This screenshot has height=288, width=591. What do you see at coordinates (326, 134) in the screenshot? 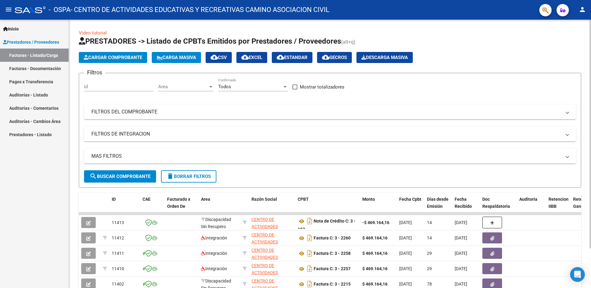
I see `mat-panel-title: FILTROS DE INTEGRACION` at bounding box center [326, 134].